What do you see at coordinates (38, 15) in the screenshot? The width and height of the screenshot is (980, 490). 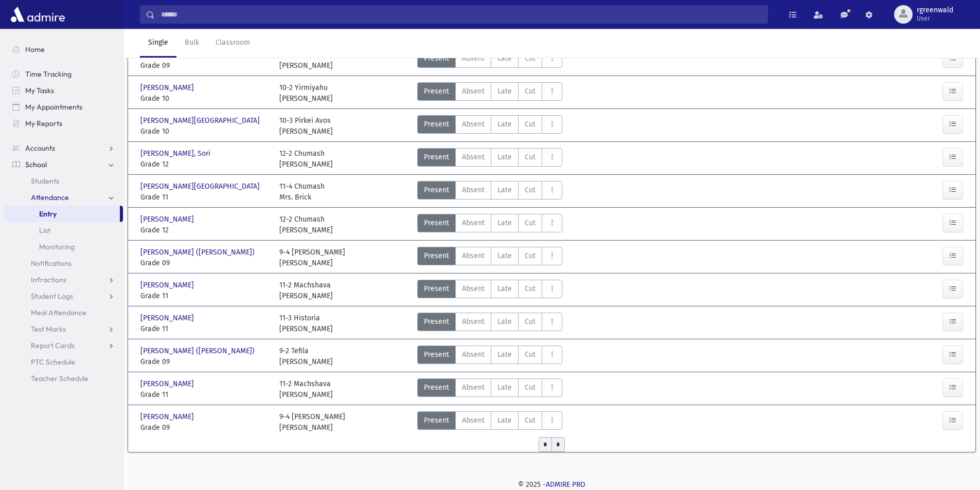 I see `img: AdmirePro` at bounding box center [38, 15].